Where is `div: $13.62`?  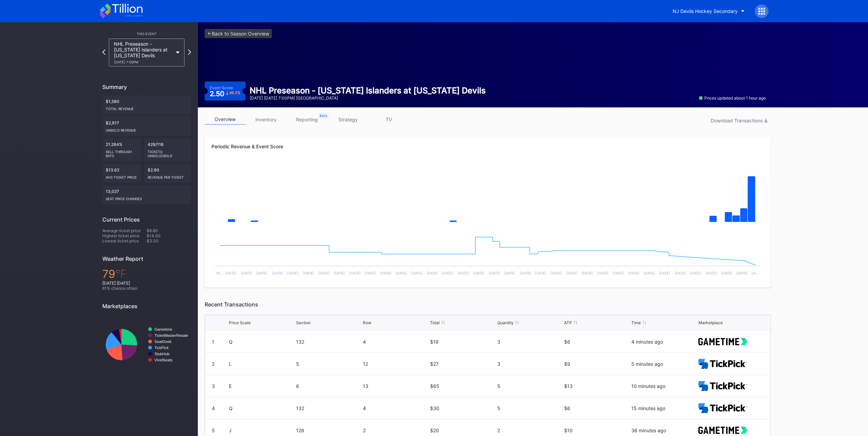
div: $13.62 is located at coordinates (122, 173).